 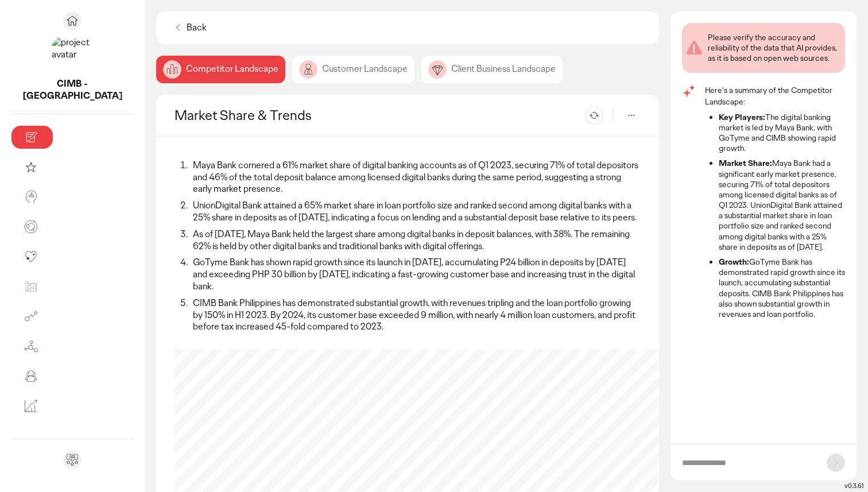 What do you see at coordinates (595, 115) in the screenshot?
I see `button: Refresh` at bounding box center [595, 115].